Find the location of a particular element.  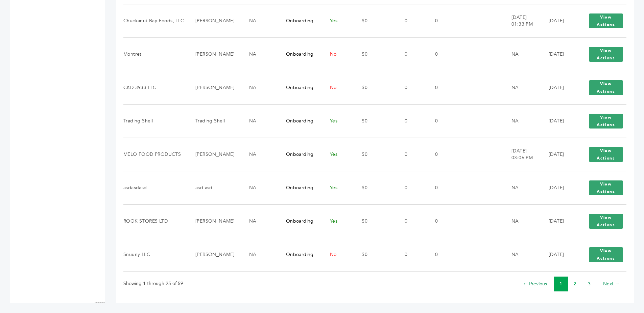

a: ← Previous is located at coordinates (535, 284).